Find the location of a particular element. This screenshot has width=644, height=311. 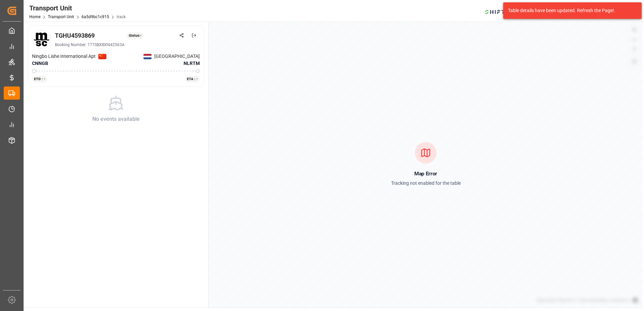

div: Table details have been updated. Refresh the Page!. is located at coordinates (570, 10).